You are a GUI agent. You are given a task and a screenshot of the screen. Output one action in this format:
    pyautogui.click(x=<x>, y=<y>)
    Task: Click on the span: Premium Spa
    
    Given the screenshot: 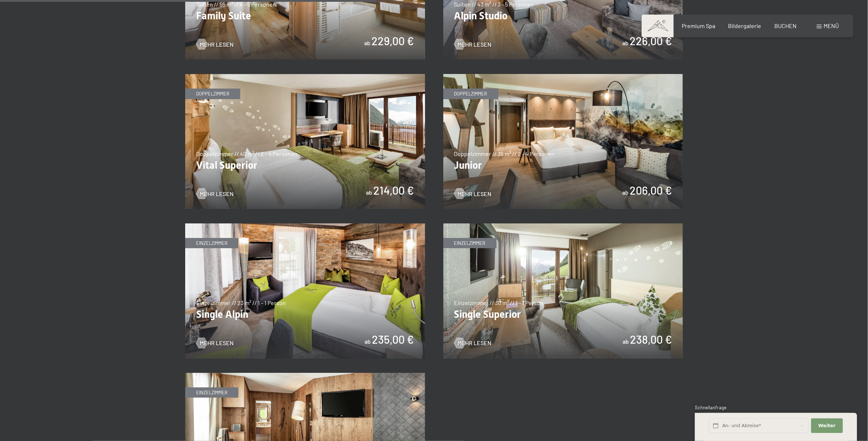 What is the action you would take?
    pyautogui.click(x=699, y=25)
    